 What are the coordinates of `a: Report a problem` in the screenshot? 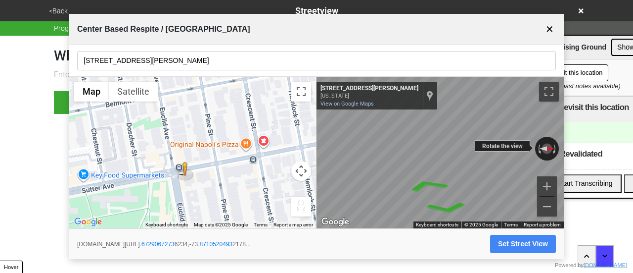 It's located at (542, 225).